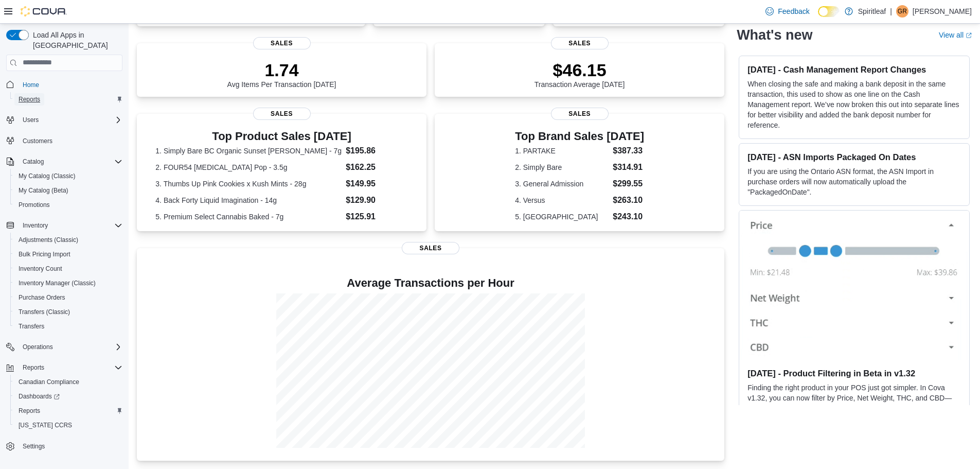  Describe the element at coordinates (376, 184) in the screenshot. I see `dd: $149.95` at that location.